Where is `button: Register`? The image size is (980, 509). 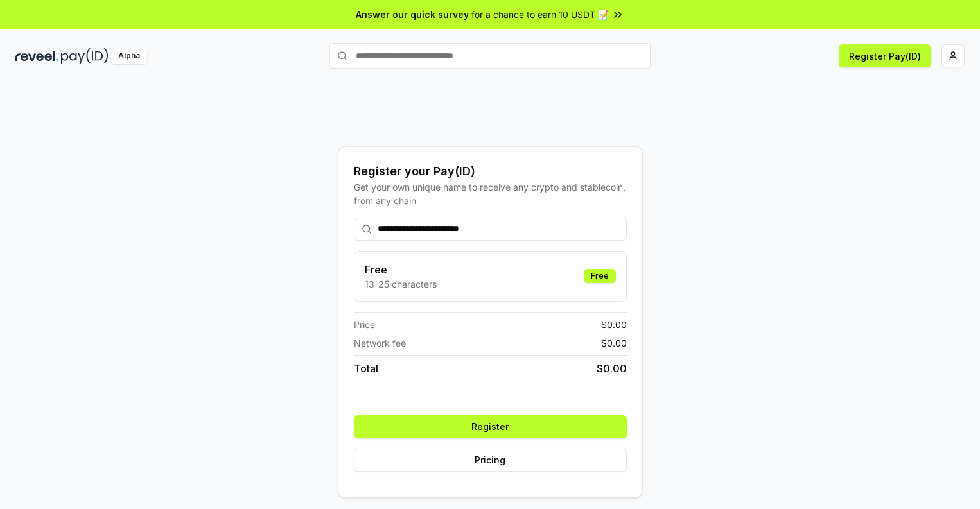 button: Register is located at coordinates (490, 427).